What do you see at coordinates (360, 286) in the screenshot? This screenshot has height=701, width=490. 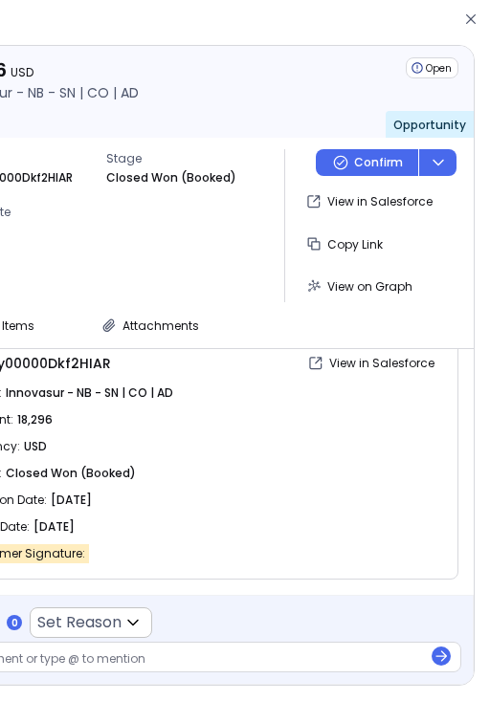 I see `button: View on Graph` at bounding box center [360, 286].